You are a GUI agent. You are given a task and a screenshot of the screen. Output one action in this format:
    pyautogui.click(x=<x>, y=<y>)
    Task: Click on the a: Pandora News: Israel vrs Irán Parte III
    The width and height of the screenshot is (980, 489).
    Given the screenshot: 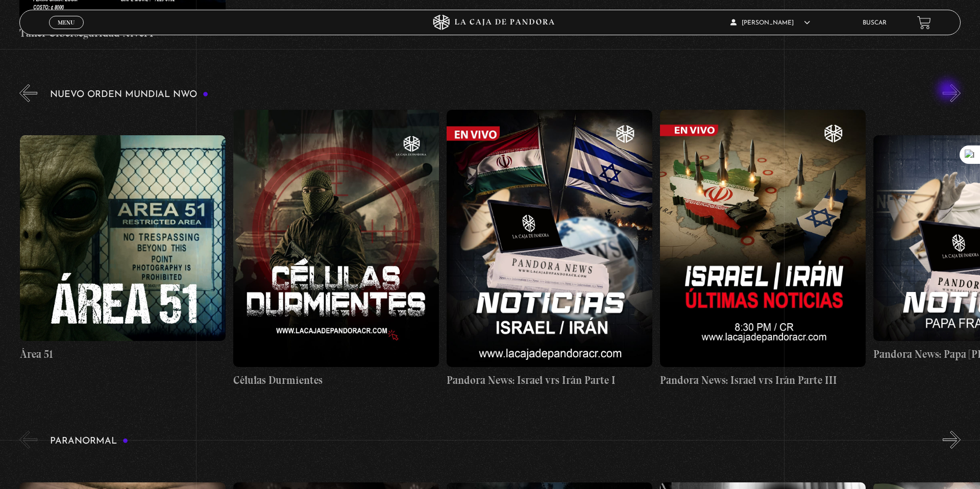 What is the action you would take?
    pyautogui.click(x=762, y=249)
    